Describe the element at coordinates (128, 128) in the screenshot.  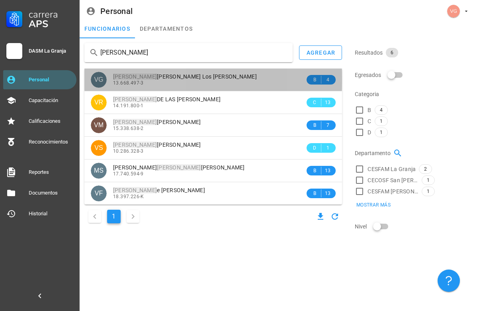
I see `span: 15.338.638-2` at that location.